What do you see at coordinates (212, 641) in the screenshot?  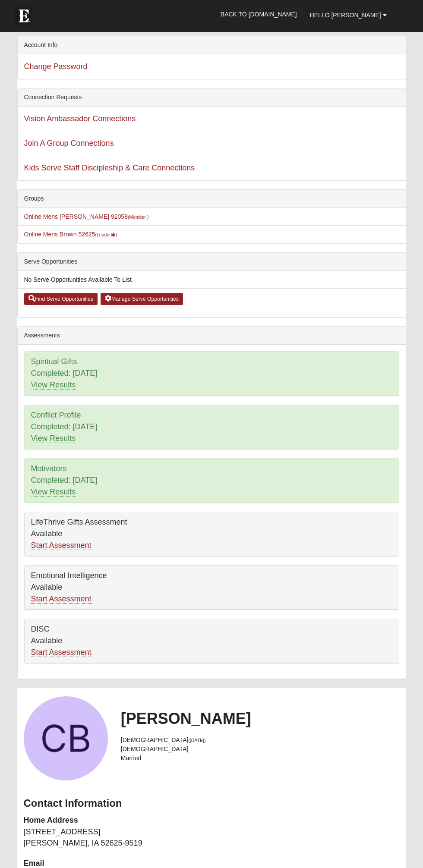 I see `div: DISC Available` at bounding box center [212, 641].